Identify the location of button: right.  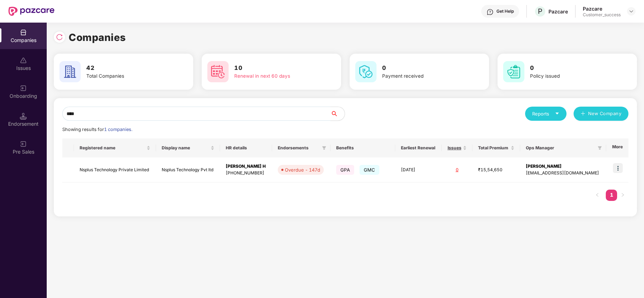
(623, 196).